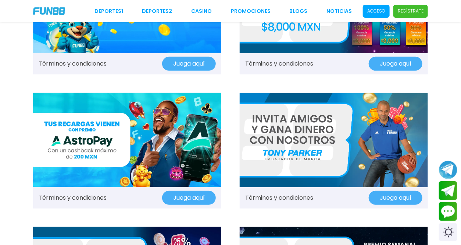 This screenshot has height=245, width=461. What do you see at coordinates (202, 11) in the screenshot?
I see `a: CASINO` at bounding box center [202, 11].